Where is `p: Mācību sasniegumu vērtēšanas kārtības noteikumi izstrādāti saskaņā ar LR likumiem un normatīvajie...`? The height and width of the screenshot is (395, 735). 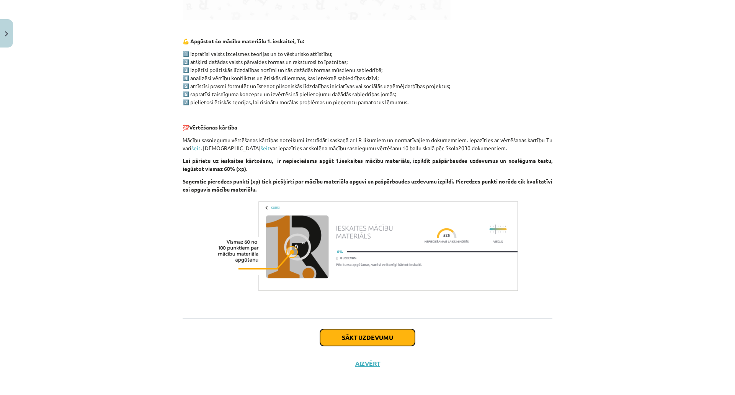
p: Mācību sasniegumu vērtēšanas kārtības noteikumi izstrādāti saskaņā ar LR likumiem un normatīvajie... is located at coordinates (368, 144).